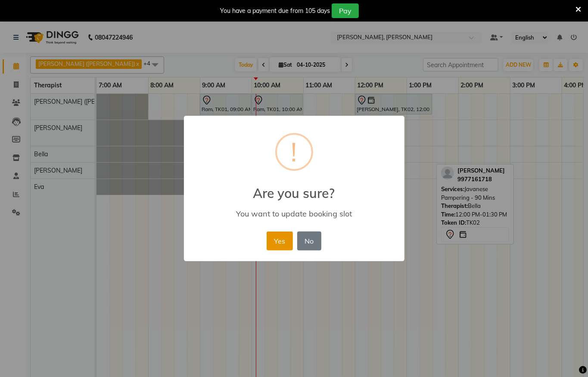  Describe the element at coordinates (293, 213) in the screenshot. I see `div: You want to update booking slot` at that location.